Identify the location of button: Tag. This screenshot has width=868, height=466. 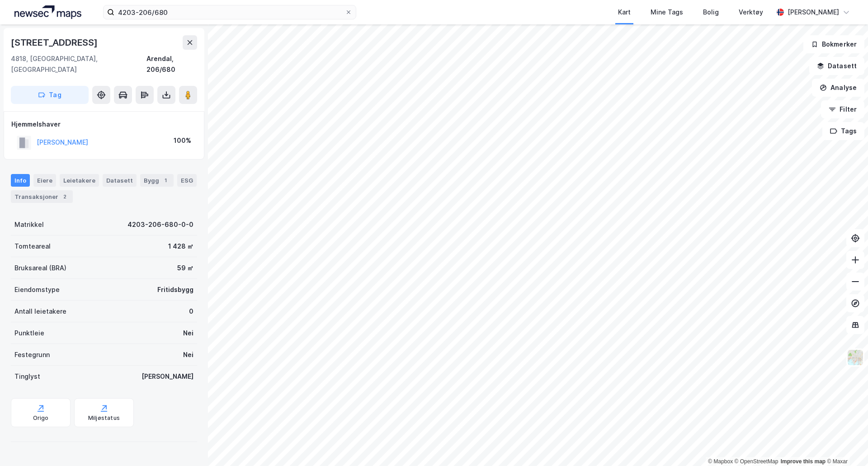
(50, 95).